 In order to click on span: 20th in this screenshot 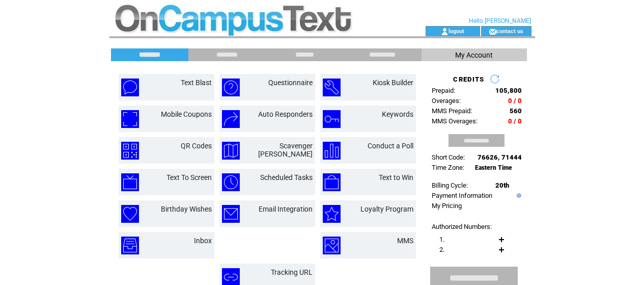, I will do `click(502, 185)`.